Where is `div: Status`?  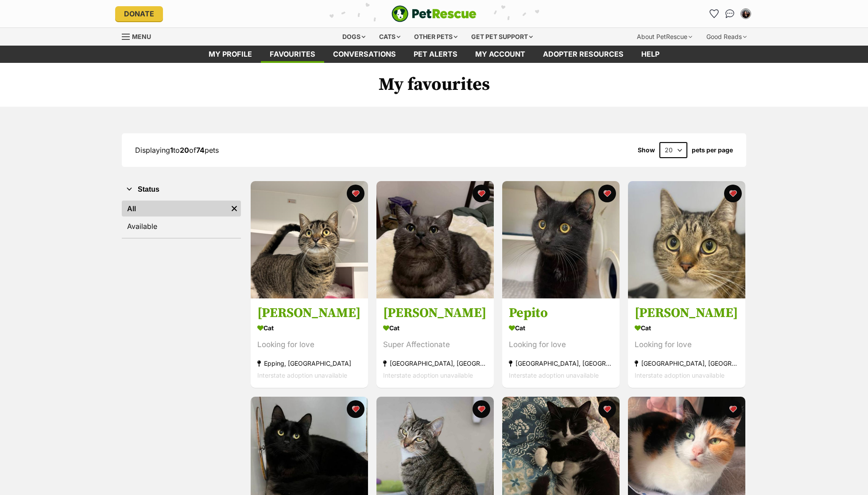
div: Status is located at coordinates (181, 218).